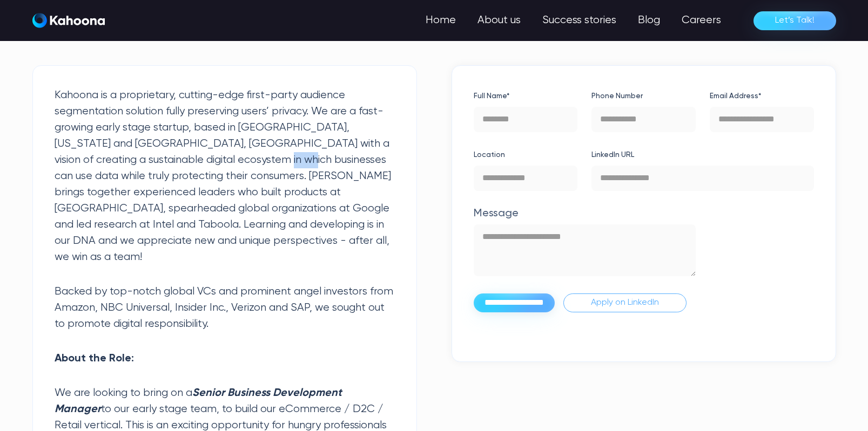 The width and height of the screenshot is (868, 431). What do you see at coordinates (69, 20) in the screenshot?
I see `a: home` at bounding box center [69, 20].